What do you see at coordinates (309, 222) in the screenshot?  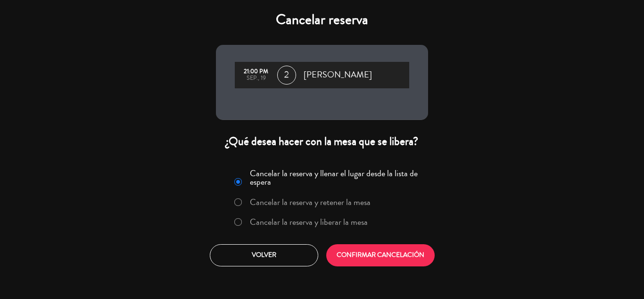 I see `label: Cancelar la reserva y liberar la mesa` at bounding box center [309, 222].